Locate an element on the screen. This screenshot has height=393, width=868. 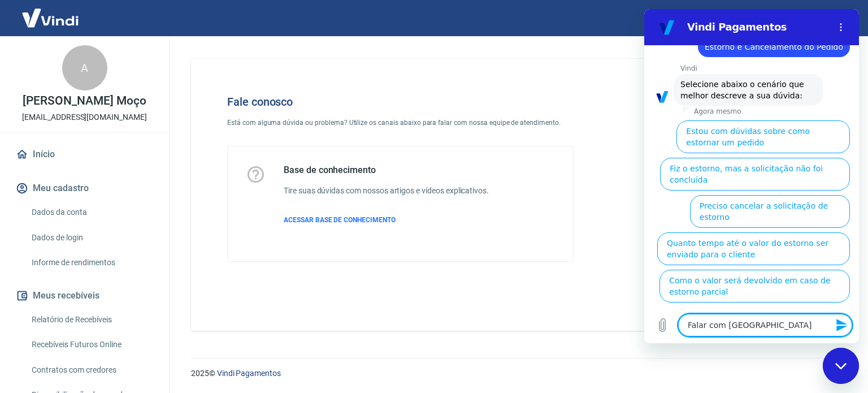
button: Fiz o estorno, mas a solicitação não foi concluída is located at coordinates (111, 165).